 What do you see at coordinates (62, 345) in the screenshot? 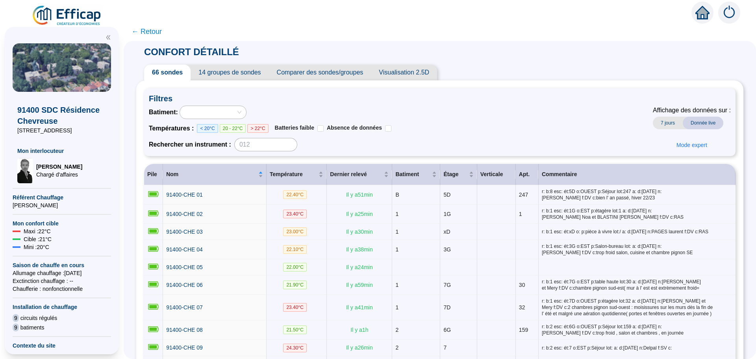
I see `span: Contexte du site` at bounding box center [62, 345].